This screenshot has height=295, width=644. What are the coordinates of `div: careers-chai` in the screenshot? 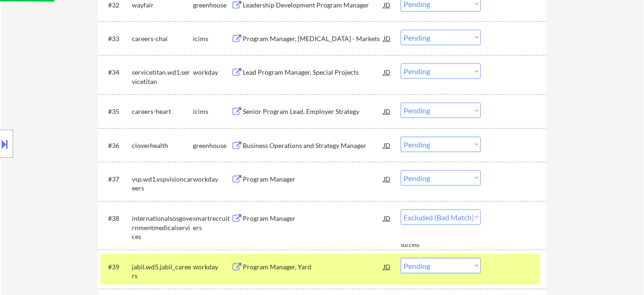 It's located at (162, 39).